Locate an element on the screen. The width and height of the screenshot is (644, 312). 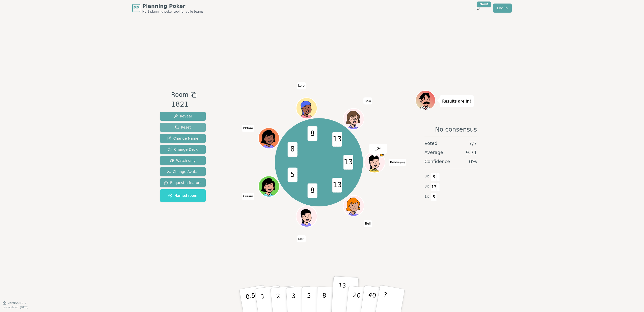
span: No.1 planning poker tool for agile teams is located at coordinates (173, 12).